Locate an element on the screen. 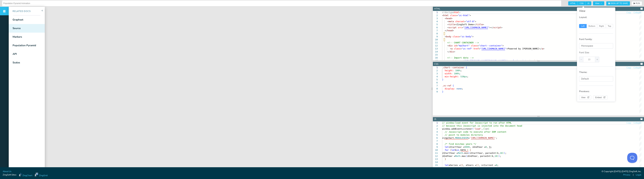 Image resolution: width=644 pixels, height=179 pixels. div: HTML is located at coordinates (437, 9).